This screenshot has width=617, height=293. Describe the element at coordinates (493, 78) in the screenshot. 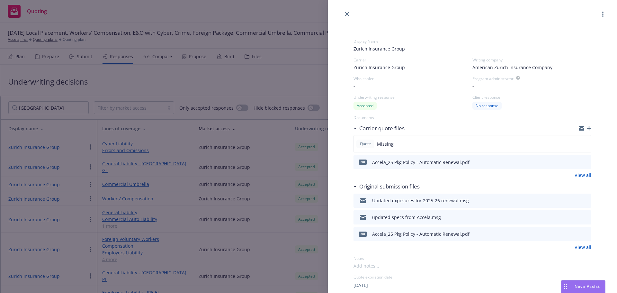

I see `div: Program administrator` at that location.